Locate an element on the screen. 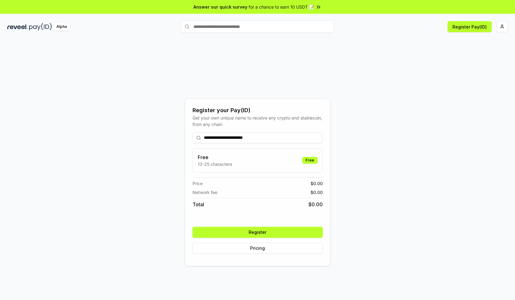 Image resolution: width=515 pixels, height=300 pixels. span: Total is located at coordinates (198, 204).